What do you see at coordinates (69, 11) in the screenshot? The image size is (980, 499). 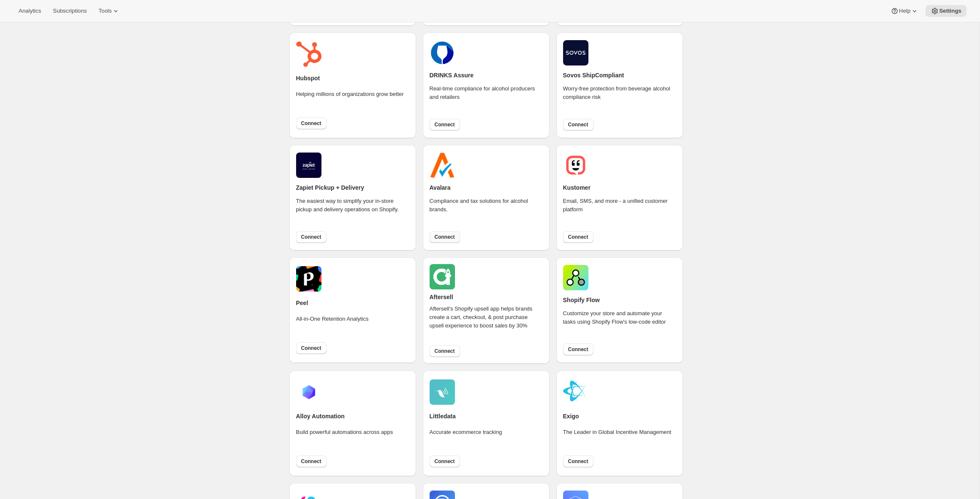 I see `span: Subscriptions` at bounding box center [69, 11].